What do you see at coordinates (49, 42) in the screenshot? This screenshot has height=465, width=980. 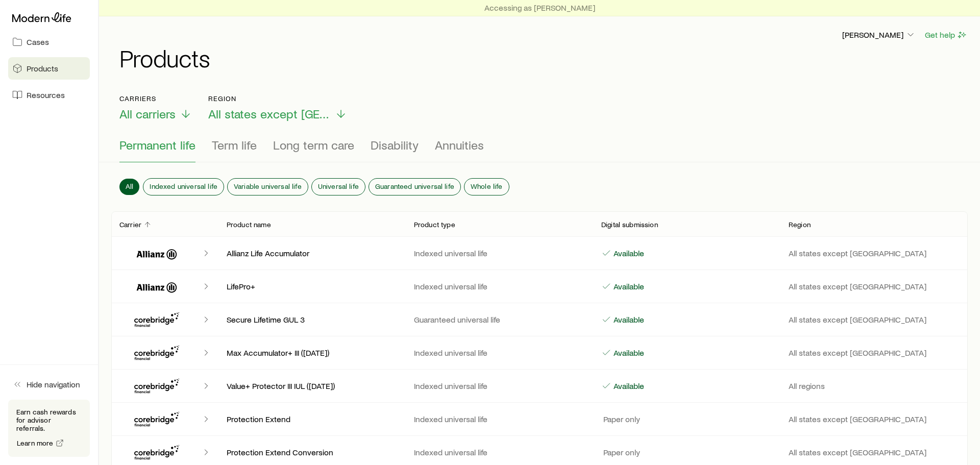 I see `a: Cases` at bounding box center [49, 42].